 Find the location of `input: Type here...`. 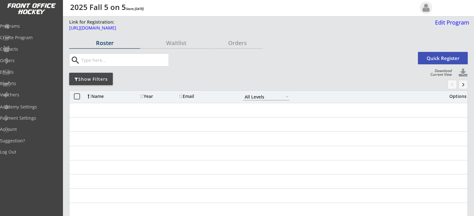

input: Type here... is located at coordinates (124, 60).